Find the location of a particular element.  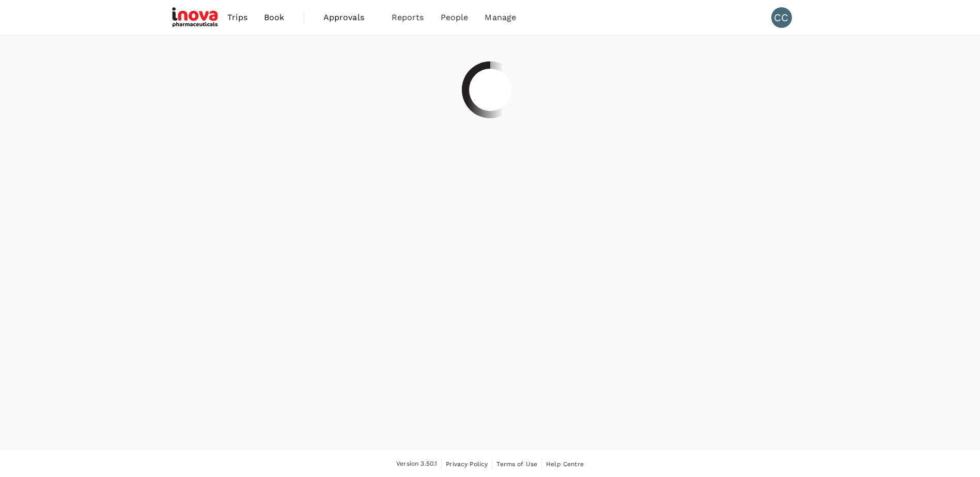

span: Terms of Use is located at coordinates (517, 464).